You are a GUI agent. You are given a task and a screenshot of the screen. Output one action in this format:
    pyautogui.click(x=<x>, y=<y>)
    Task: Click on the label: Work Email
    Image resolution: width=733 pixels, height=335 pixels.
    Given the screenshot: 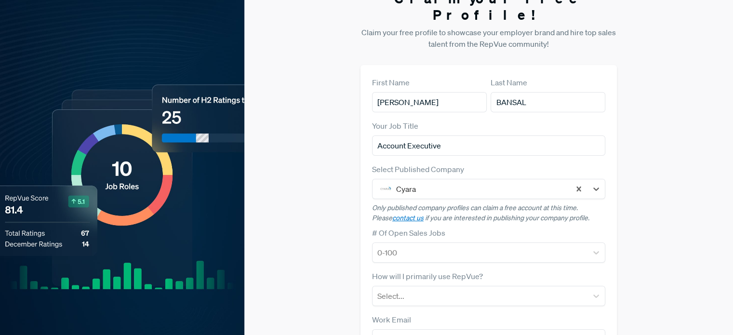 What is the action you would take?
    pyautogui.click(x=391, y=319)
    